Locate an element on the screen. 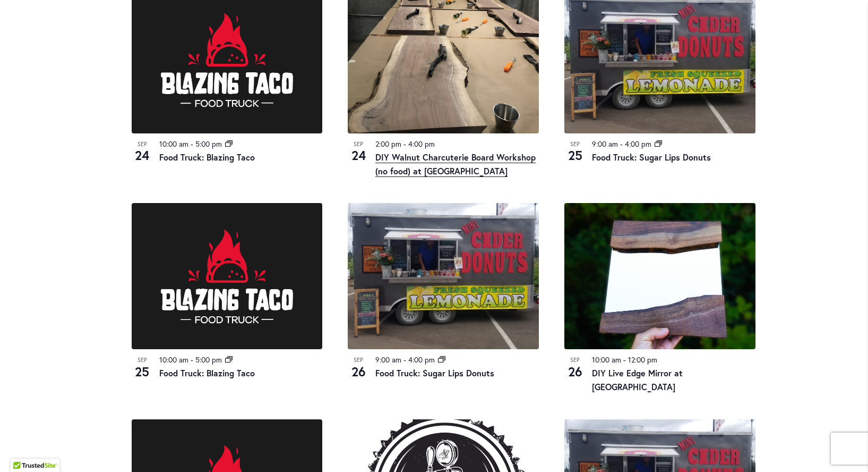 This screenshot has width=868, height=472. img: Blazing Taco Food Truck is located at coordinates (227, 276).